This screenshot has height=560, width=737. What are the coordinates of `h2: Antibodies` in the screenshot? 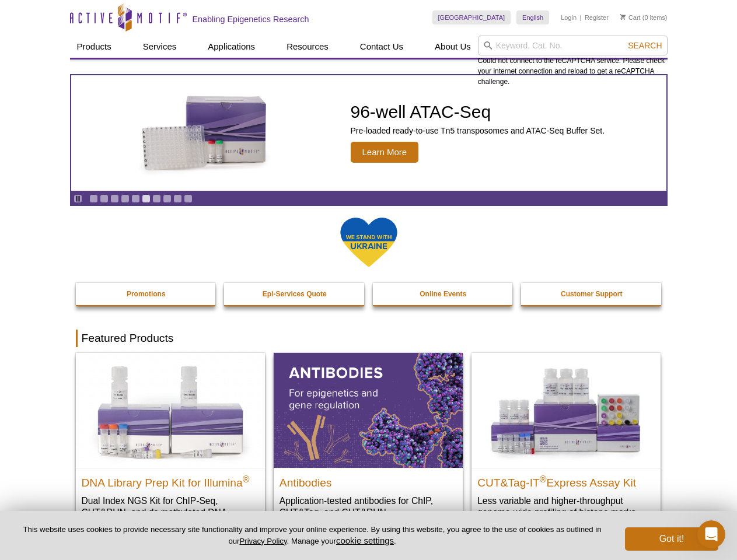 It's located at (368, 480).